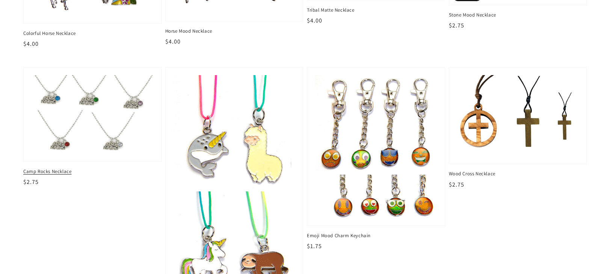 The width and height of the screenshot is (610, 274). Describe the element at coordinates (376, 236) in the screenshot. I see `span: Emoji Mood Charm Keychain` at that location.